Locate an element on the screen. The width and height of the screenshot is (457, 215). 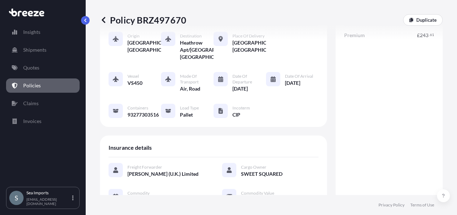
p: Claims is located at coordinates (31, 103).